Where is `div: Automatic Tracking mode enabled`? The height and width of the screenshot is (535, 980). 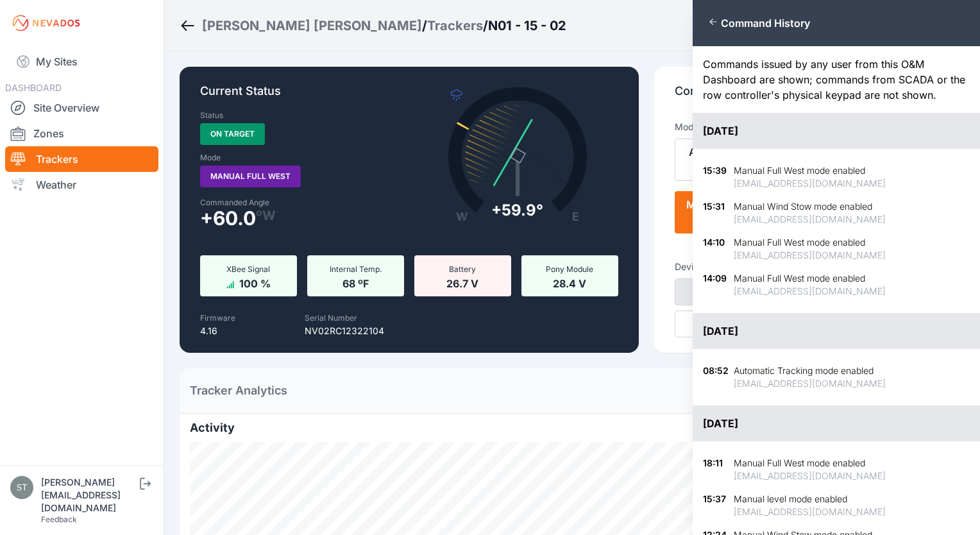
div: Automatic Tracking mode enabled is located at coordinates (809, 370).